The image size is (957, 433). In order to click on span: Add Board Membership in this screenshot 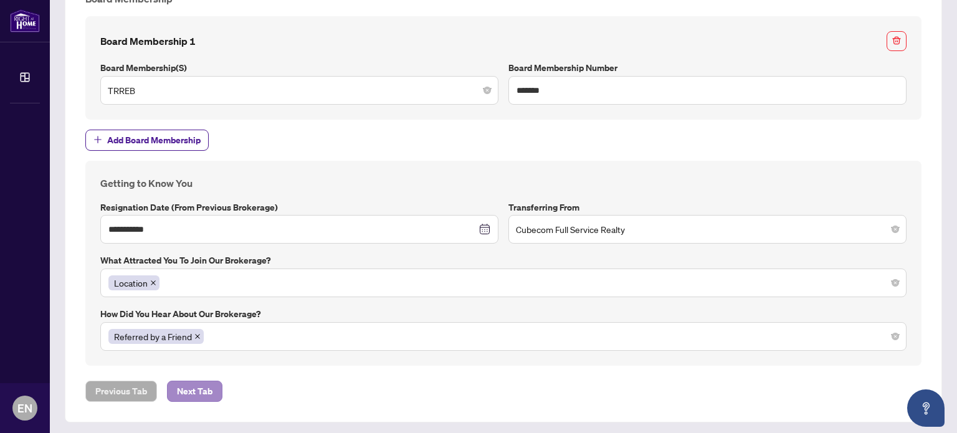, I will do `click(154, 140)`.